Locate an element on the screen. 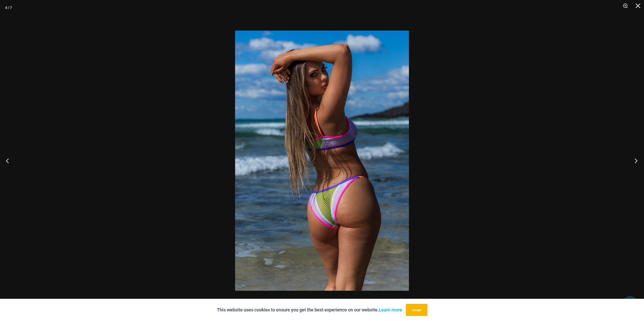 The image size is (644, 321). a: Learn more is located at coordinates (390, 310).